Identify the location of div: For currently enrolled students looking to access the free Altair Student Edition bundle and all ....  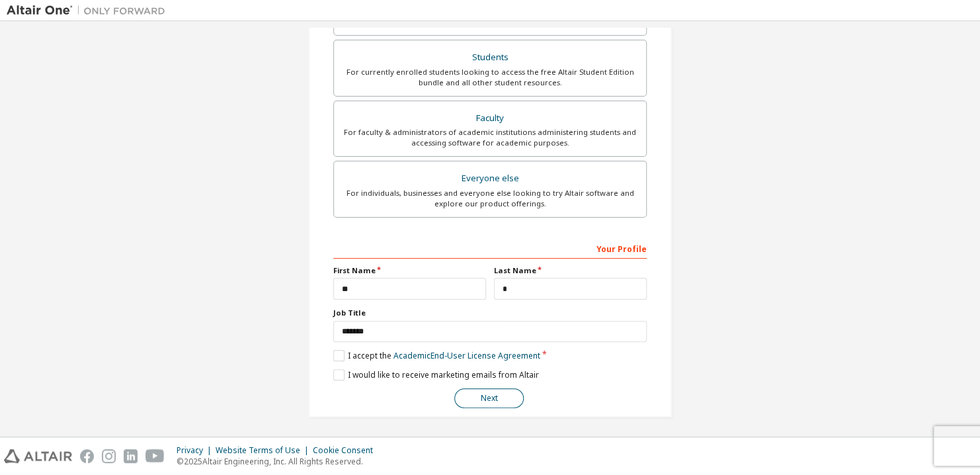
(490, 77).